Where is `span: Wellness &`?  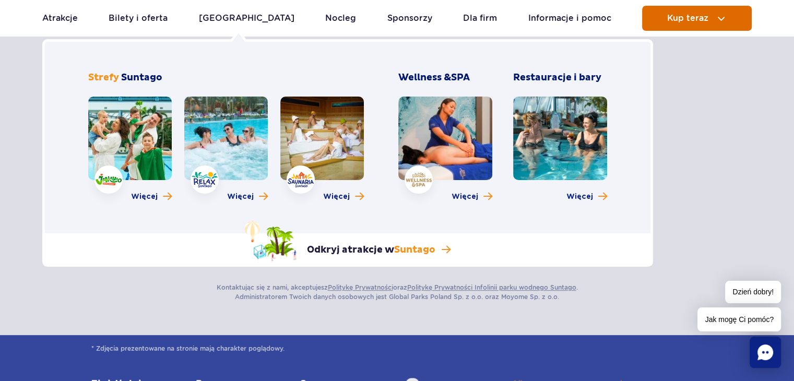
span: Wellness & is located at coordinates (434, 77).